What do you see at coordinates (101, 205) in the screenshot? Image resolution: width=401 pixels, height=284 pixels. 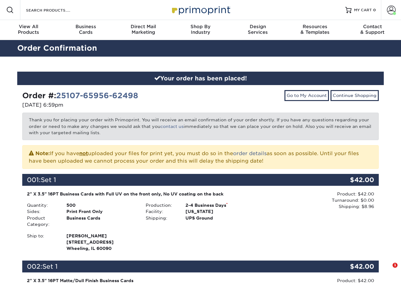 I see `div: 500` at bounding box center [101, 205].